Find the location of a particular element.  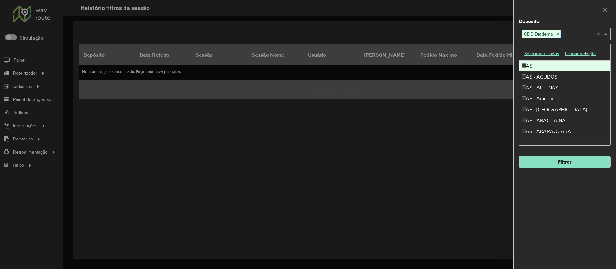

ng-dropdown-panel: Options list is located at coordinates (565, 92).